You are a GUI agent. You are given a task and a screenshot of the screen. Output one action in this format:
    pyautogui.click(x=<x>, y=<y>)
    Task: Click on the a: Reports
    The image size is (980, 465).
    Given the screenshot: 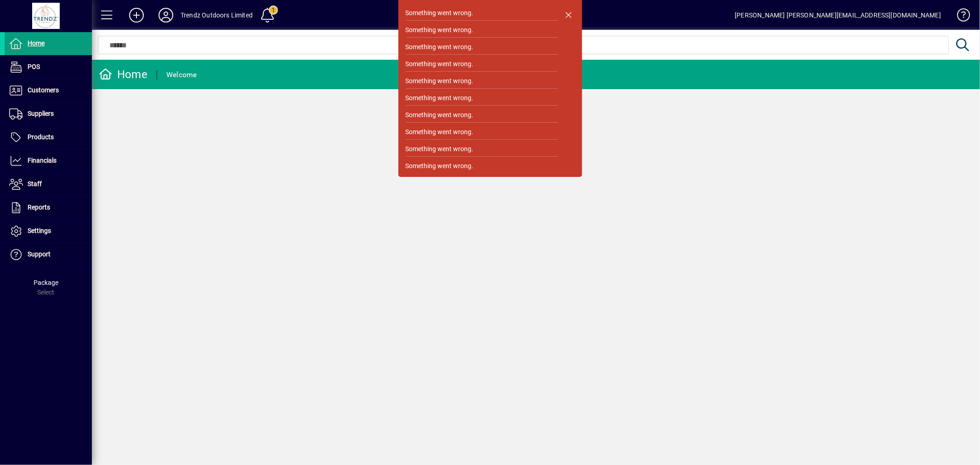 What is the action you would take?
    pyautogui.click(x=48, y=207)
    